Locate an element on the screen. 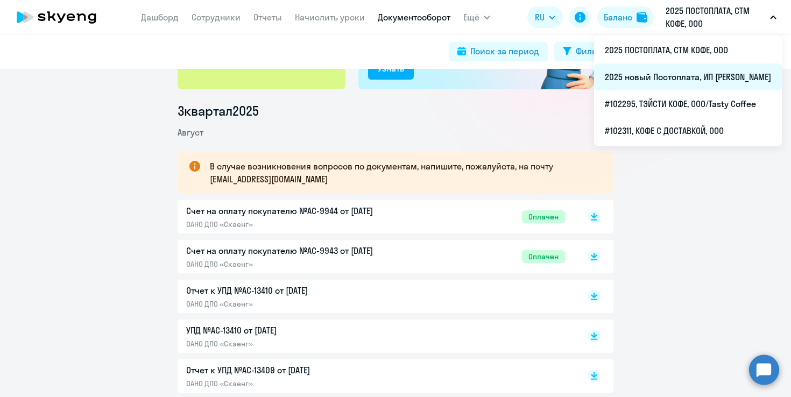  button: Узнать is located at coordinates (391, 69).